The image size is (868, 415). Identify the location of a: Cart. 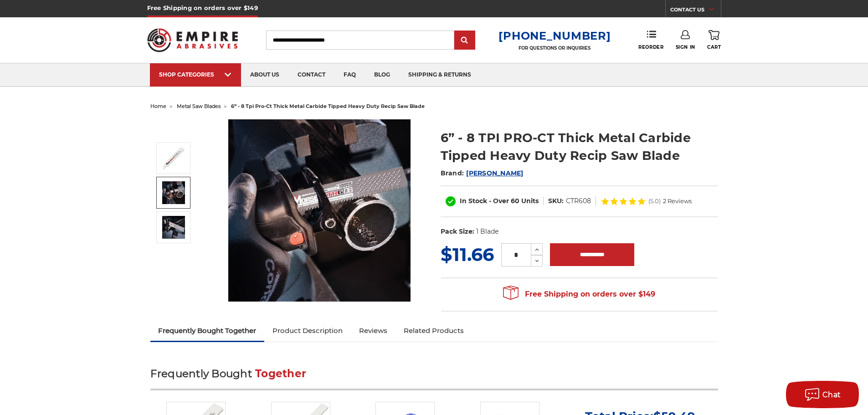
(714, 40).